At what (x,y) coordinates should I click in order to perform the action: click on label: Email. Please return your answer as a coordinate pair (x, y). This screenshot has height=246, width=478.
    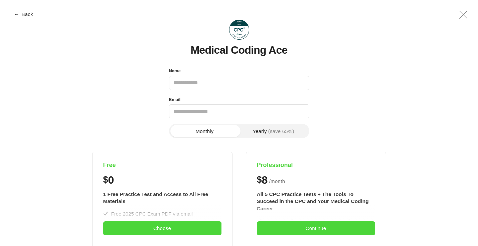
    Looking at the image, I should click on (175, 100).